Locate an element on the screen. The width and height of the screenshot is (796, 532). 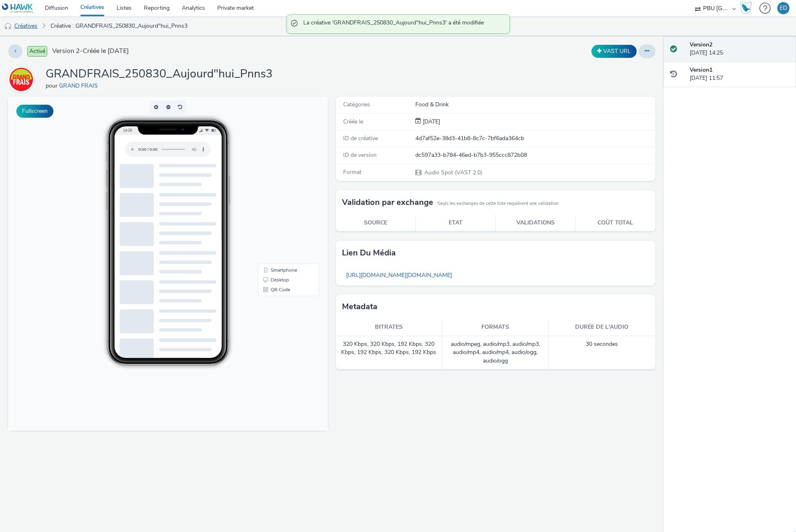
th: Source is located at coordinates (376, 223).